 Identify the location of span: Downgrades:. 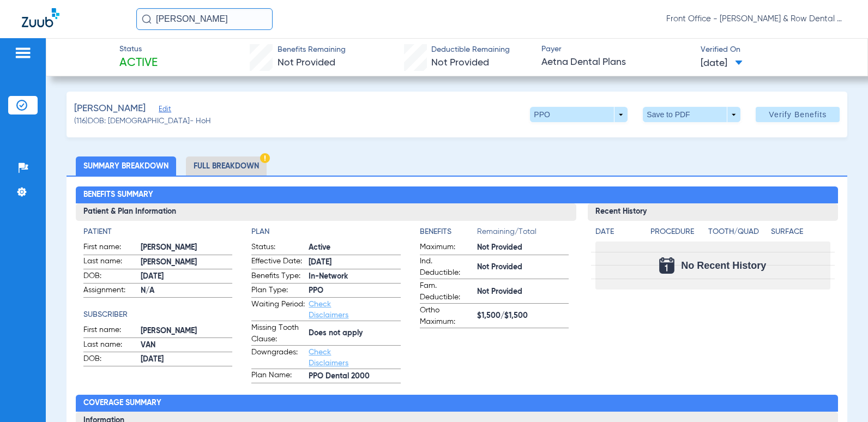
(278, 358).